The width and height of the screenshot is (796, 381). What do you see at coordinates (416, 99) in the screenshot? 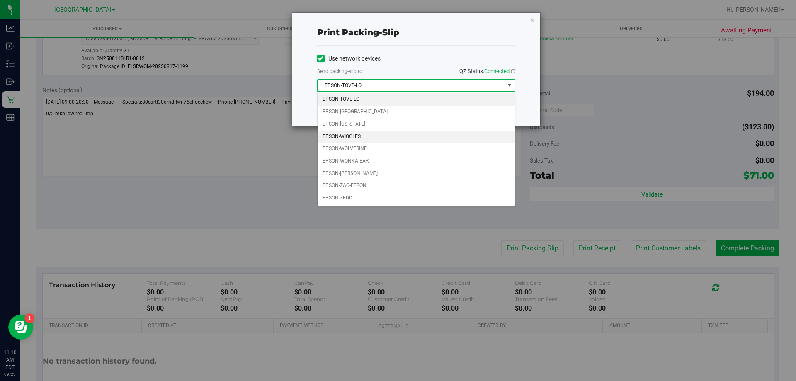
I see `li: EPSON-TOVE-LO` at bounding box center [416, 99].